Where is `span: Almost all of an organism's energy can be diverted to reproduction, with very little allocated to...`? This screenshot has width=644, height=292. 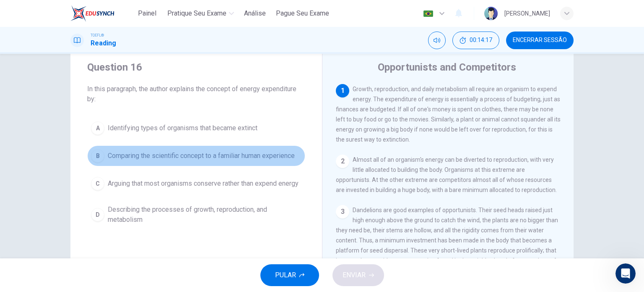 span: Almost all of an organism's energy can be diverted to reproduction, with very little allocated to... is located at coordinates (446, 174).